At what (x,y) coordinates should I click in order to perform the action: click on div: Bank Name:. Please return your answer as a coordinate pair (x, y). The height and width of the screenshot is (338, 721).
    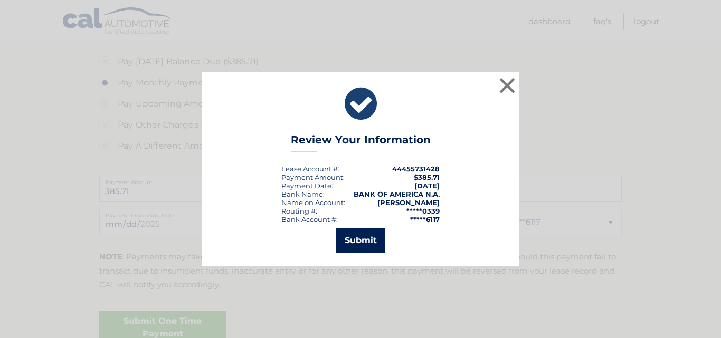
    Looking at the image, I should click on (303, 194).